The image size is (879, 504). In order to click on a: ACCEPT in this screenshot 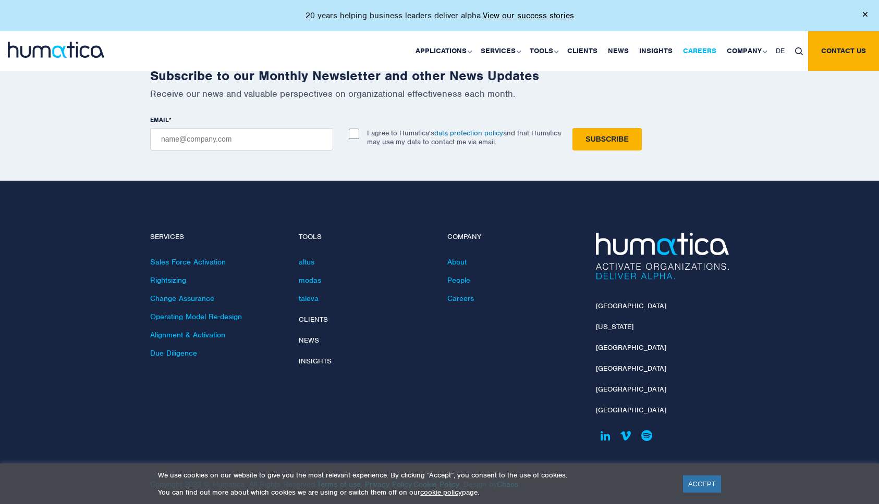, I will do `click(701, 484)`.